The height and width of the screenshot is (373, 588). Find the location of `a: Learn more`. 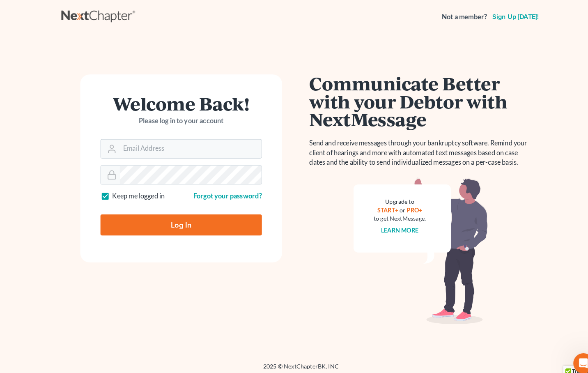

a: Learn more is located at coordinates (390, 225).